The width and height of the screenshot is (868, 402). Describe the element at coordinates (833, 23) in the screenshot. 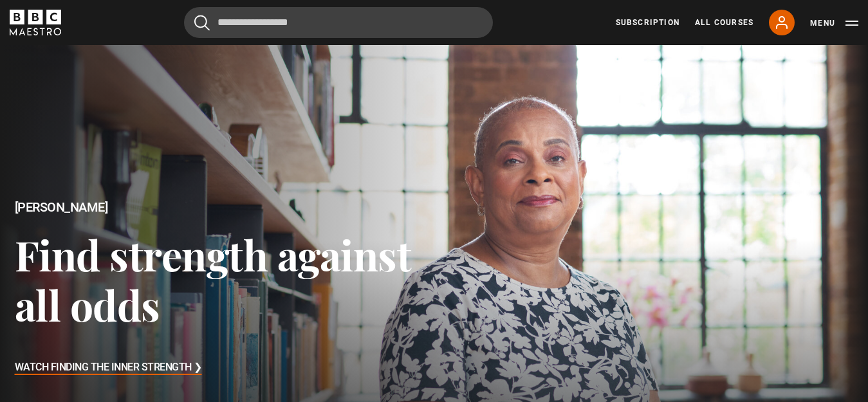

I see `button: Toggle navigation` at that location.